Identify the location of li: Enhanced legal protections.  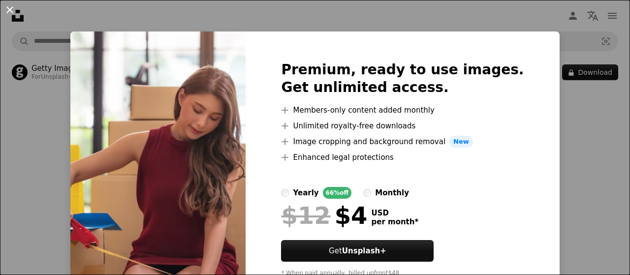
(402, 158).